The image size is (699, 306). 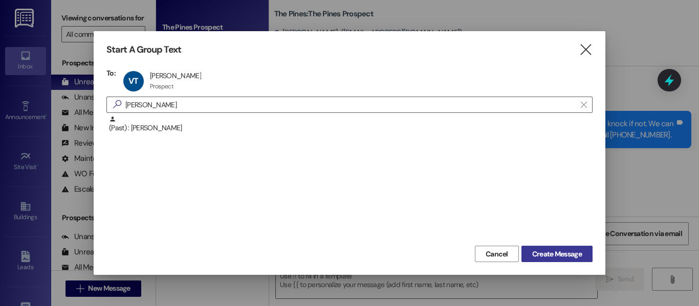 What do you see at coordinates (556, 254) in the screenshot?
I see `span: Create Message` at bounding box center [556, 254].